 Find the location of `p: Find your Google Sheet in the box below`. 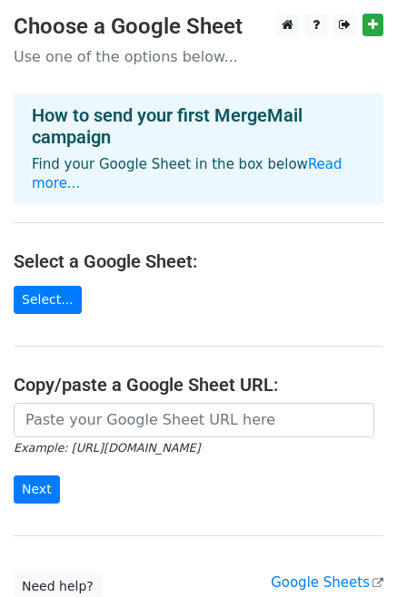

p: Find your Google Sheet in the box below is located at coordinates (198, 174).